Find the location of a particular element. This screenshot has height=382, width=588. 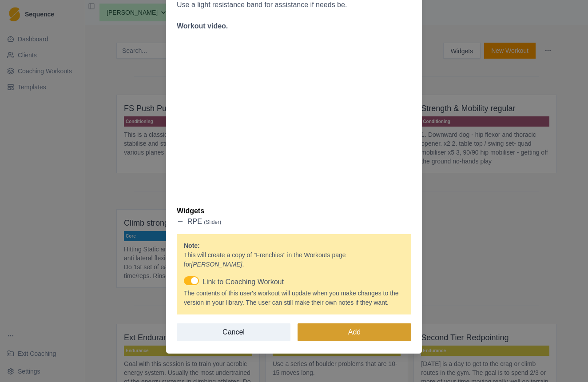

strong: Workout video. is located at coordinates (202, 26).